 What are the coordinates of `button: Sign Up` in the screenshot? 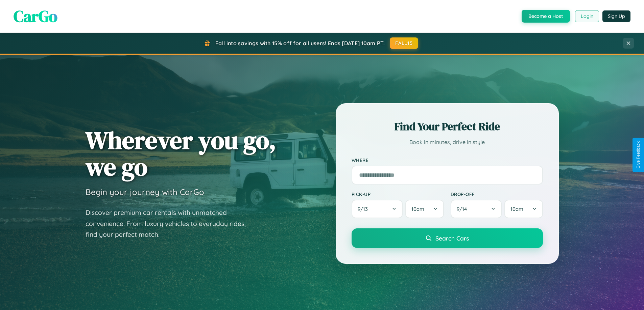 It's located at (616, 16).